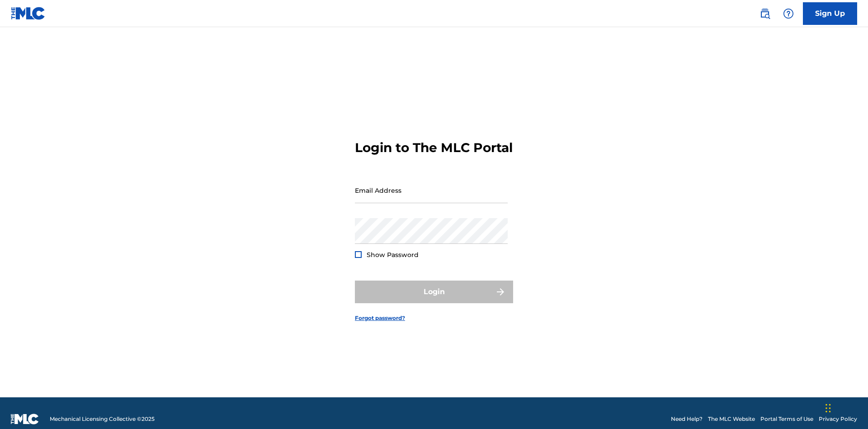 The width and height of the screenshot is (868, 429). Describe the element at coordinates (686, 419) in the screenshot. I see `a: Need Help?` at that location.